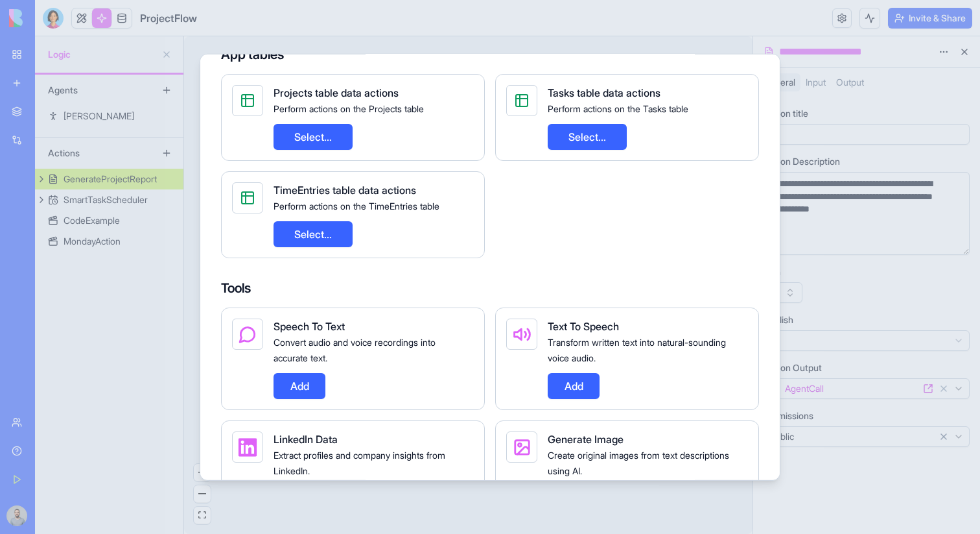 Image resolution: width=980 pixels, height=534 pixels. I want to click on button: Help, so click(216, 430).